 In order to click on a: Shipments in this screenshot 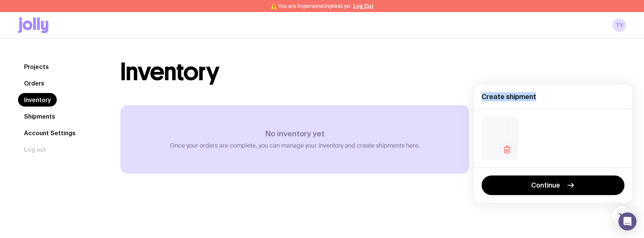, I will do `click(39, 116)`.